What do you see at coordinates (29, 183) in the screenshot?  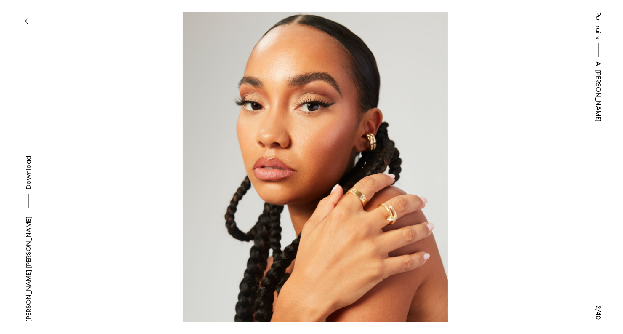 I see `button: Download asset` at bounding box center [29, 183].